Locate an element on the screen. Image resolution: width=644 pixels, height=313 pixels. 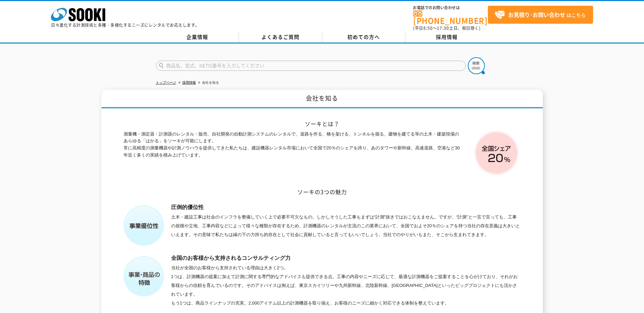
span: (平日 ～ 土日、祝日除く) is located at coordinates (447, 28).